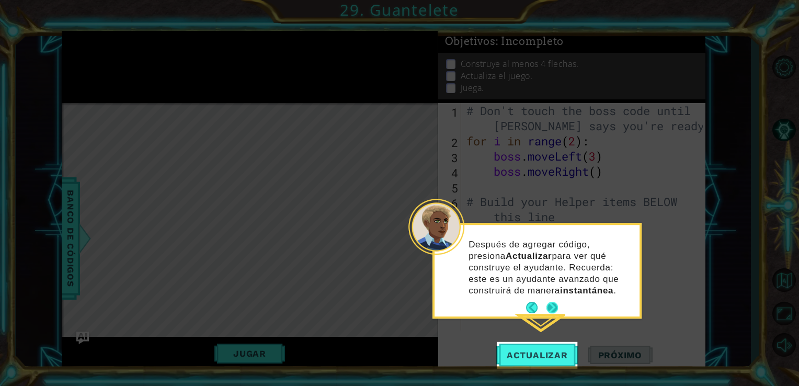  I want to click on button: Next, so click(552, 308).